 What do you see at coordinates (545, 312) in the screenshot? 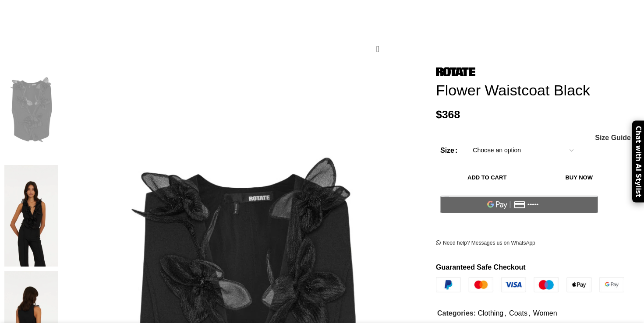
I see `a: Women` at bounding box center [545, 312].